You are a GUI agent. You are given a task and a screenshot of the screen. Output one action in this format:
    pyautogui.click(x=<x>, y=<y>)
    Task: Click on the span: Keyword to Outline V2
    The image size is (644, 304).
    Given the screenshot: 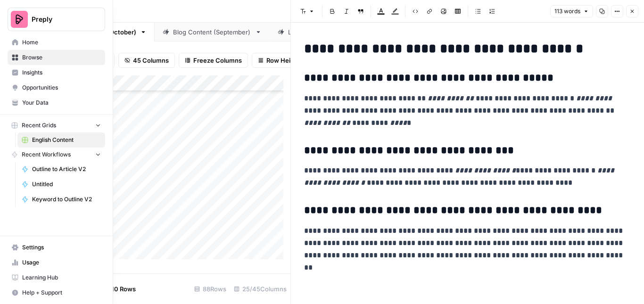 What is the action you would take?
    pyautogui.click(x=67, y=199)
    